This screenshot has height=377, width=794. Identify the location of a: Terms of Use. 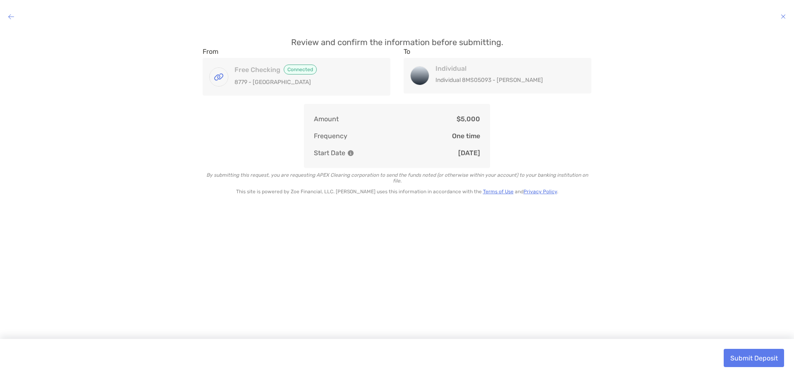
(498, 191).